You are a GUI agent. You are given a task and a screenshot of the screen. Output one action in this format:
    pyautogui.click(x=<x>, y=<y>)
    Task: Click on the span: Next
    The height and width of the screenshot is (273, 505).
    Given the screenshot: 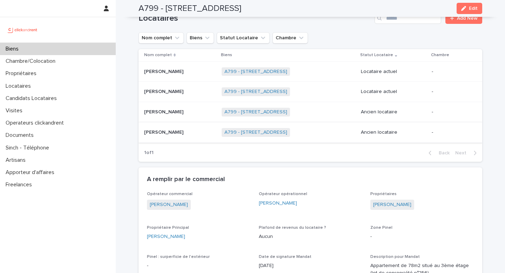 What is the action you would take?
    pyautogui.click(x=463, y=153)
    